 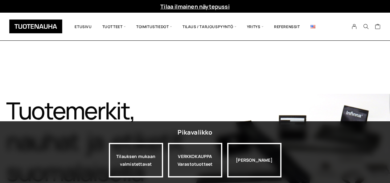 I want to click on span: Tuotteet, so click(x=114, y=27).